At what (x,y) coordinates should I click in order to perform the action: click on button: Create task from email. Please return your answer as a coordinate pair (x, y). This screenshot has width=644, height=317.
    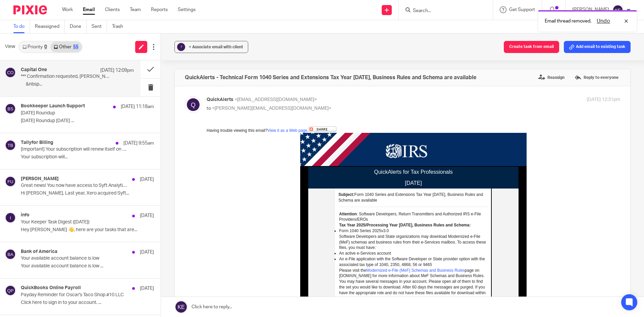
    Looking at the image, I should click on (532, 47).